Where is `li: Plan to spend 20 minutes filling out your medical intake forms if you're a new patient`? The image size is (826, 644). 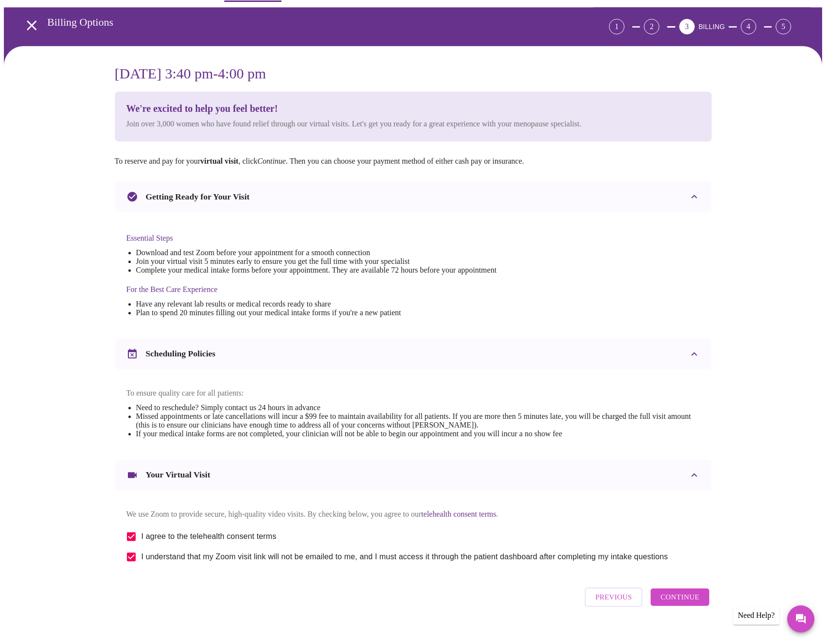
li: Plan to spend 20 minutes filling out your medical intake forms if you're a new patient is located at coordinates (316, 313).